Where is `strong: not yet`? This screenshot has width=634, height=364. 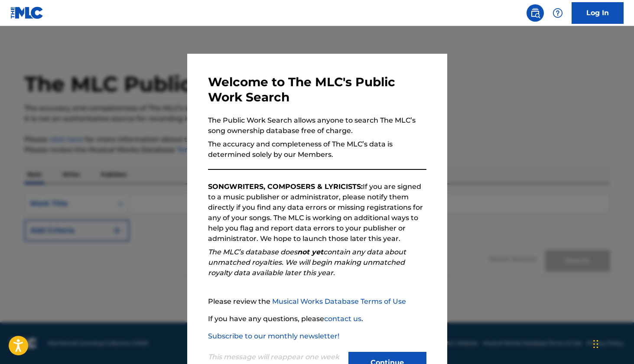
strong: not yet is located at coordinates (310, 252).